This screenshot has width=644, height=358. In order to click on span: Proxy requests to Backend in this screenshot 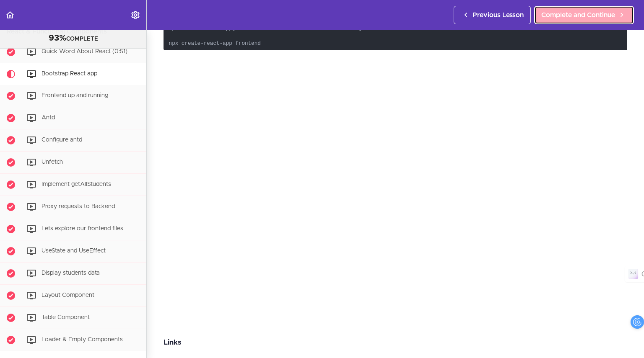, I will do `click(78, 207)`.